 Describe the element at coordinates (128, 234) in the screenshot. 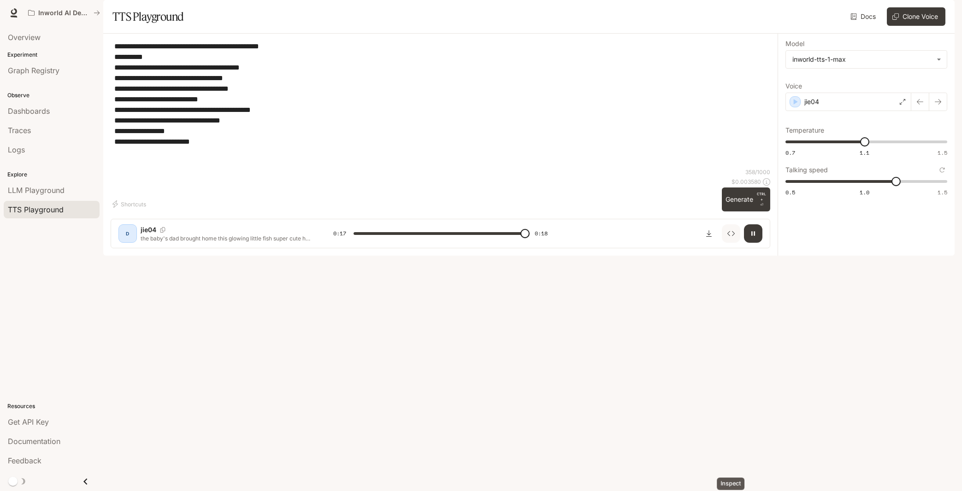

I see `div: D` at that location.